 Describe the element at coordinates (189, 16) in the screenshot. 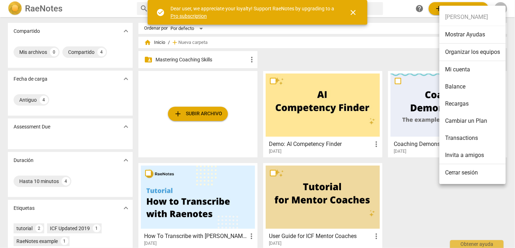

I see `a: Pro subscription` at that location.